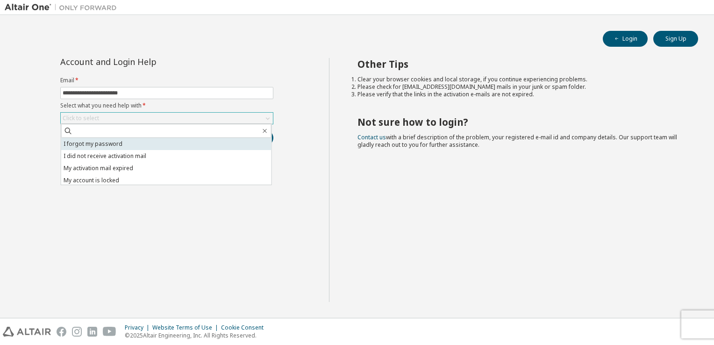  What do you see at coordinates (520, 64) in the screenshot?
I see `h2: Other Tips` at bounding box center [520, 64].